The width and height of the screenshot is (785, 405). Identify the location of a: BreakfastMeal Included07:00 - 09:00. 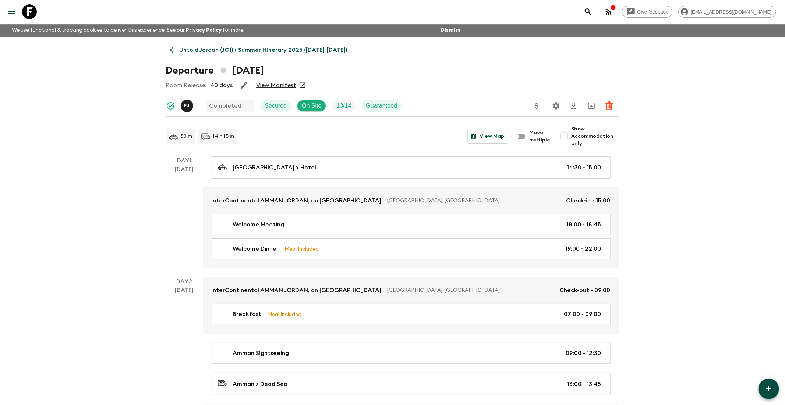
(411, 315).